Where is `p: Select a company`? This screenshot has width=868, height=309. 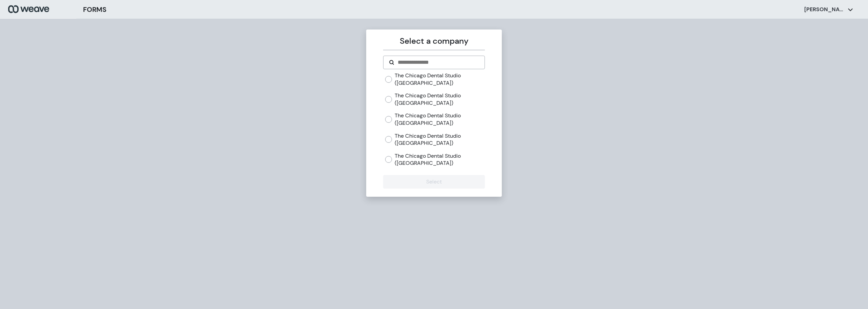 p: Select a company is located at coordinates (434, 42).